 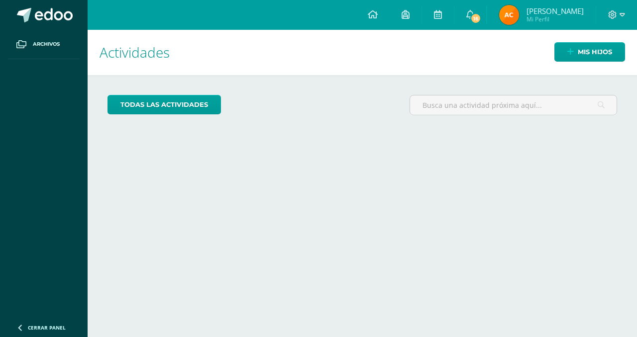 I want to click on img: cf23f2559fb4d6a6ba4fac9e8b6311d9.png, so click(x=509, y=15).